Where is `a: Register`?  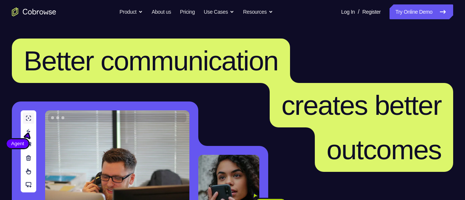 a: Register is located at coordinates (371, 12).